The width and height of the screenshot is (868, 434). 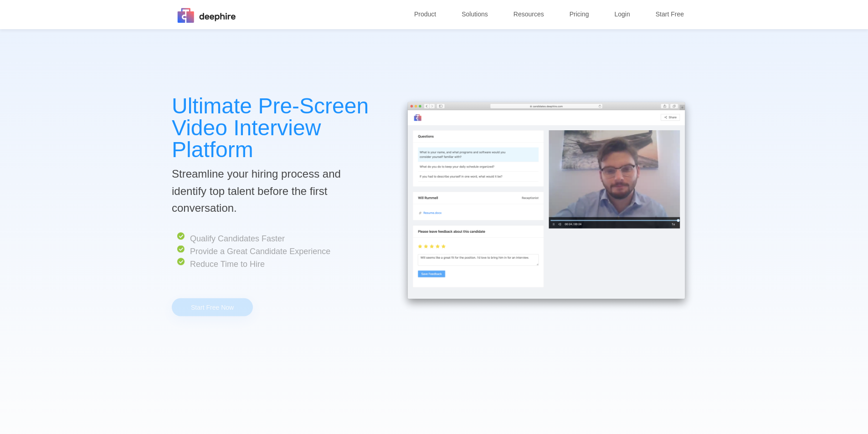 What do you see at coordinates (212, 307) in the screenshot?
I see `a: Start Free Now` at bounding box center [212, 307].